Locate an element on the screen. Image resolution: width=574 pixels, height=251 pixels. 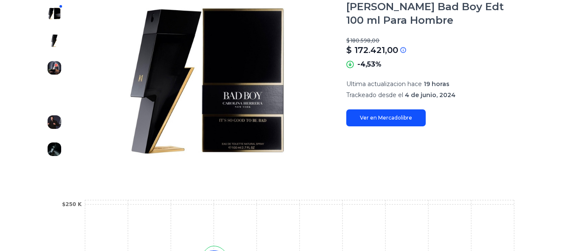
p: -4,53% is located at coordinates (369, 65).